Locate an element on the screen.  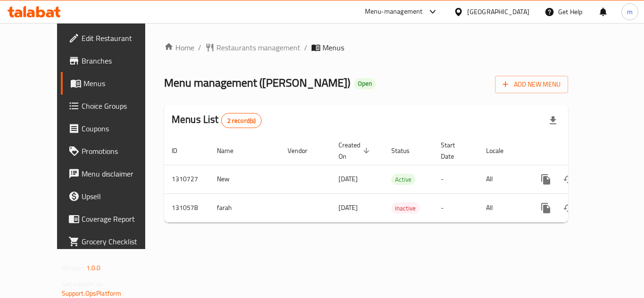
span: Status is located at coordinates (406, 151).